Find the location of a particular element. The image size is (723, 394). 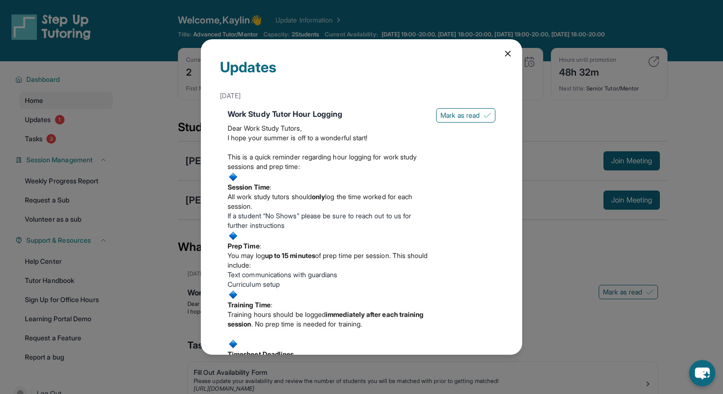

span: Training hours should be logged is located at coordinates (276, 314).